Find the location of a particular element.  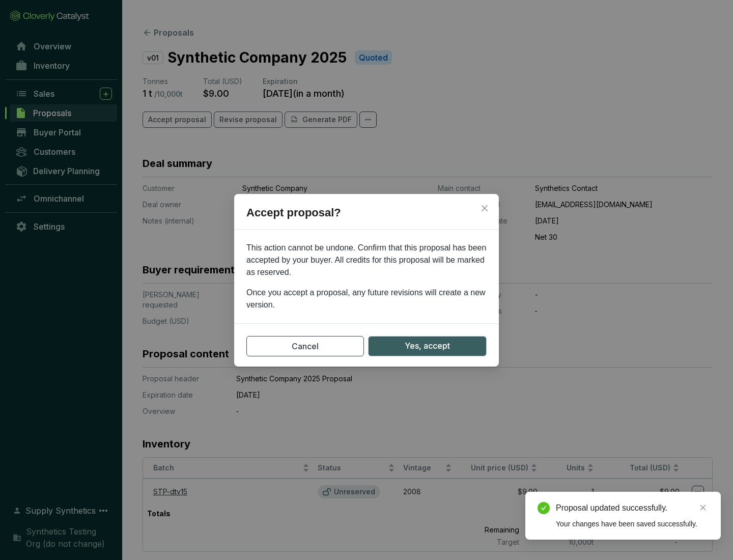

div: Proposal updated successfully. is located at coordinates (632, 508).